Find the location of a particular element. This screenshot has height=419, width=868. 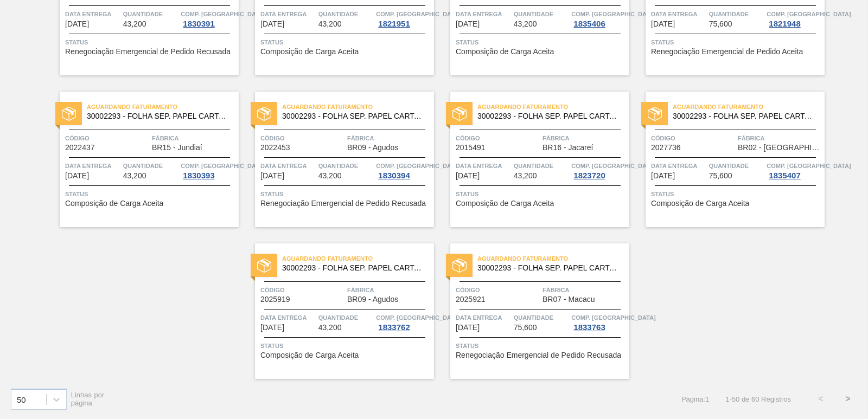

span: BR15 - Jundiaí is located at coordinates (177, 147).